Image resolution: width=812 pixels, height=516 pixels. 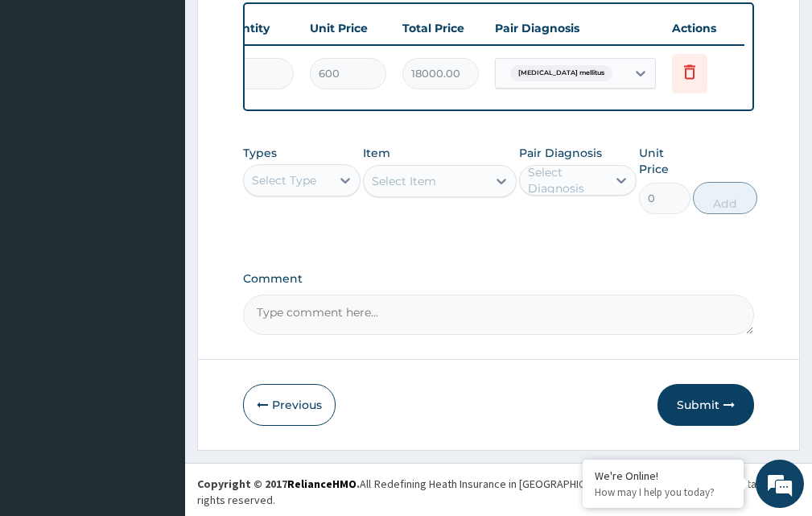 I want to click on div: Minimize live chat window, so click(x=283, y=28).